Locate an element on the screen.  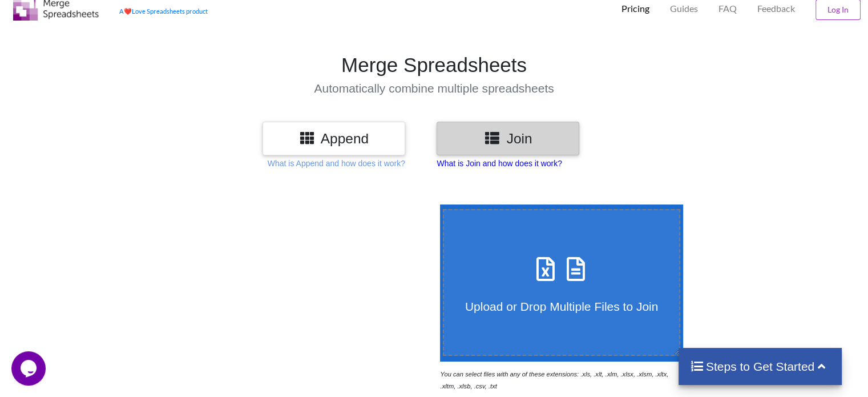
i: You can select files with any of these extensions: .xls, .xlt, .xlm, .xlsx, .xlsm, .xltx, .xltm, ... is located at coordinates (554, 380).